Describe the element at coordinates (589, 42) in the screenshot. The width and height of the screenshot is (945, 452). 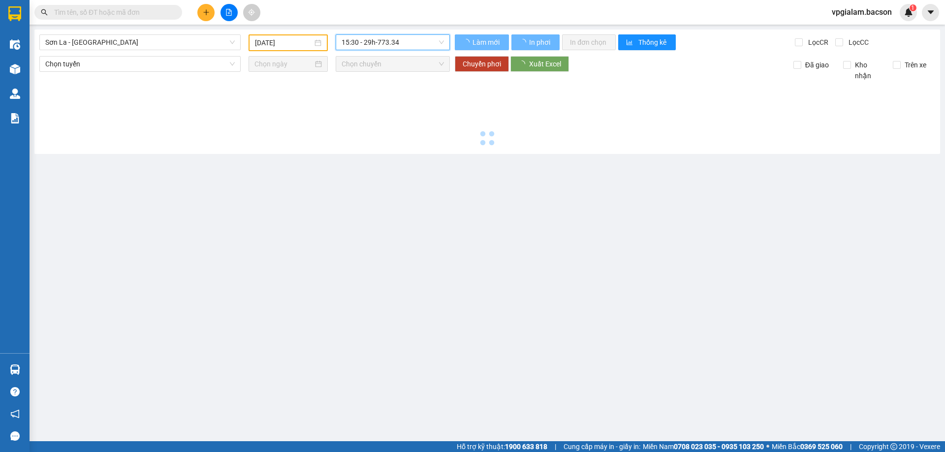
I see `button: In đơn chọn` at that location.